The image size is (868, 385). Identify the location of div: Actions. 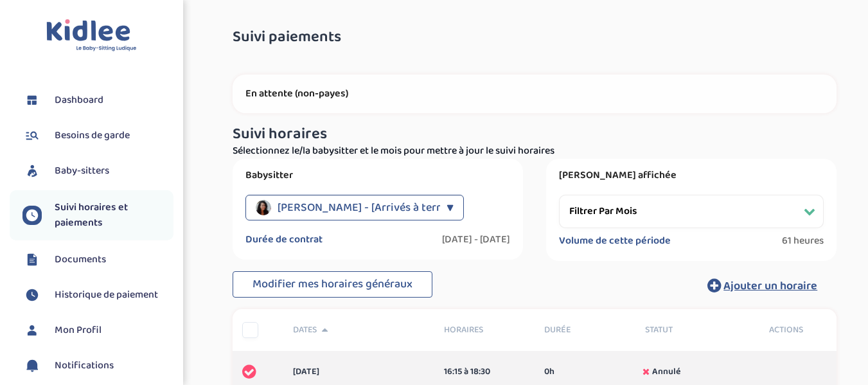
(787, 330).